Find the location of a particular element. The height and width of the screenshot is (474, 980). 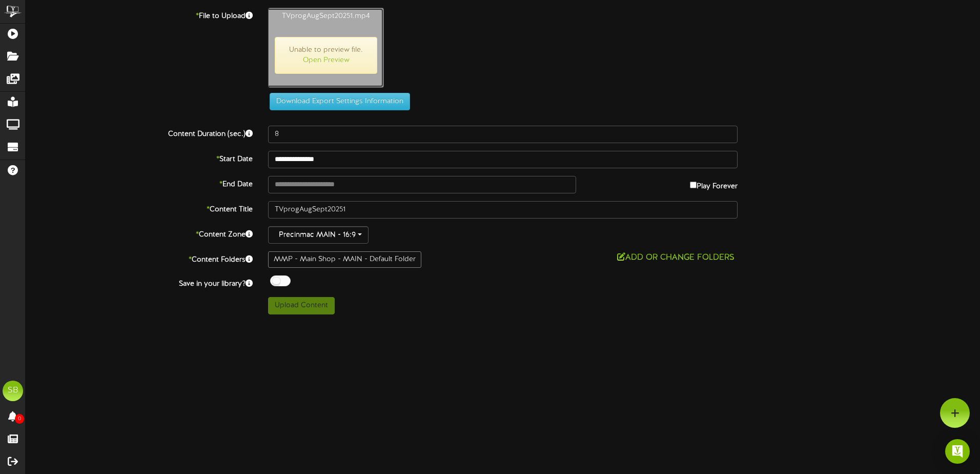

span: 0 is located at coordinates (20, 418).